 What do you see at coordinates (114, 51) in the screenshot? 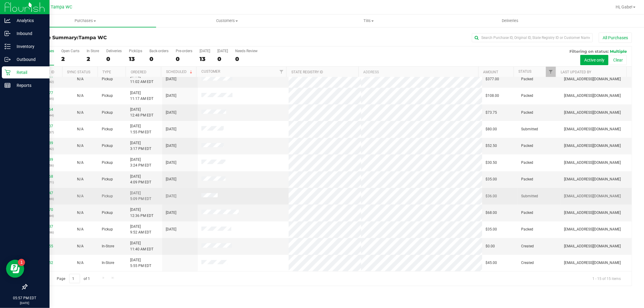
I see `div: Deliveries` at bounding box center [114, 51].